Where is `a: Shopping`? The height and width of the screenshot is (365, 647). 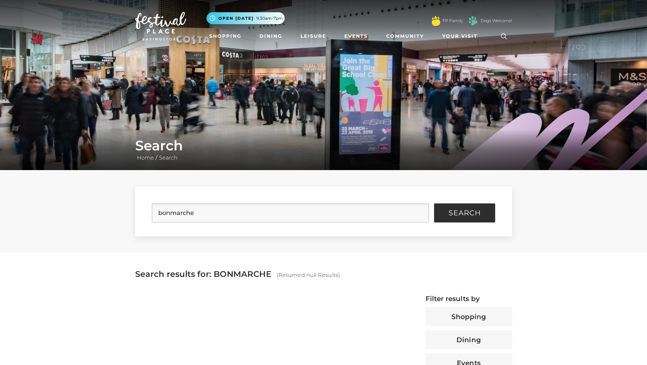
a: Shopping is located at coordinates (225, 36).